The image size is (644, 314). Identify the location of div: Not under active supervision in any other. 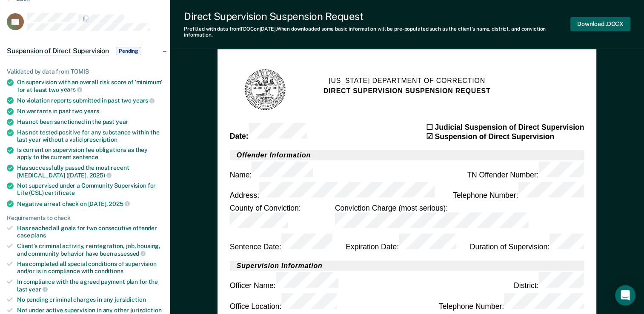
(90, 310).